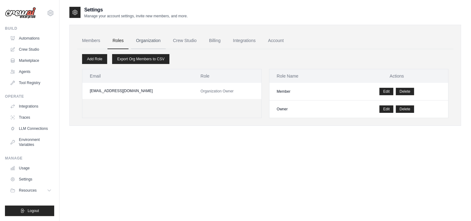 Image resolution: width=471 pixels, height=221 pixels. Describe the element at coordinates (214, 41) in the screenshot. I see `a: Billing` at that location.